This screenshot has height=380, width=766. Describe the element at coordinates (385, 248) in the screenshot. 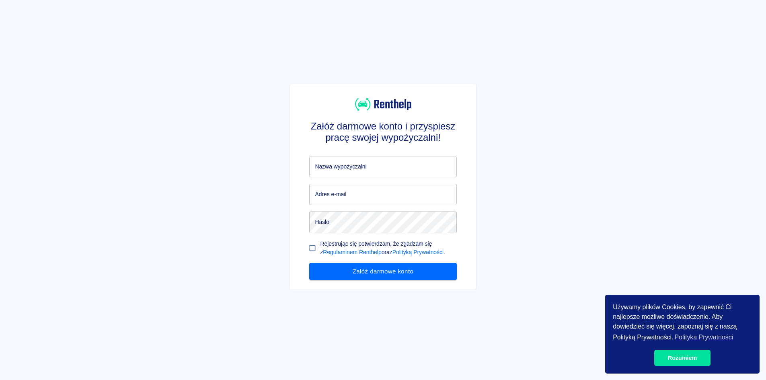

I see `p: Rejestrując się potwierdzam, że zgadzam się z oraz .` at that location.